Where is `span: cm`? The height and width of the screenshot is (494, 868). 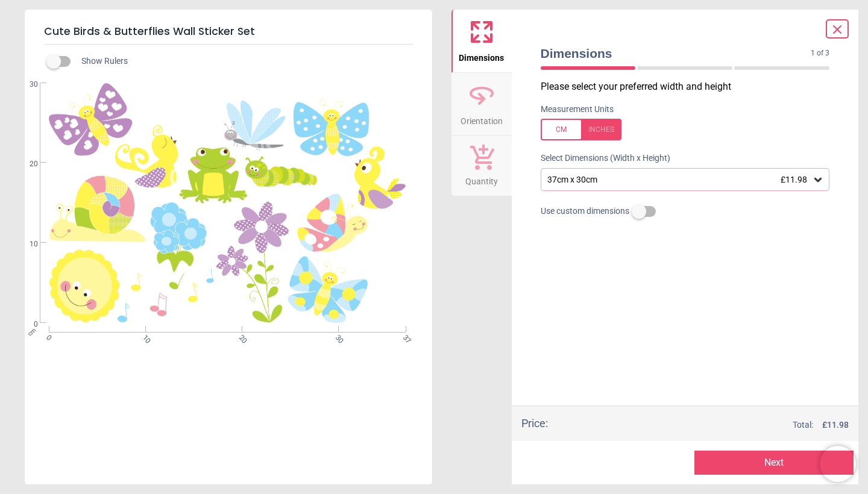
span: cm is located at coordinates (32, 331).